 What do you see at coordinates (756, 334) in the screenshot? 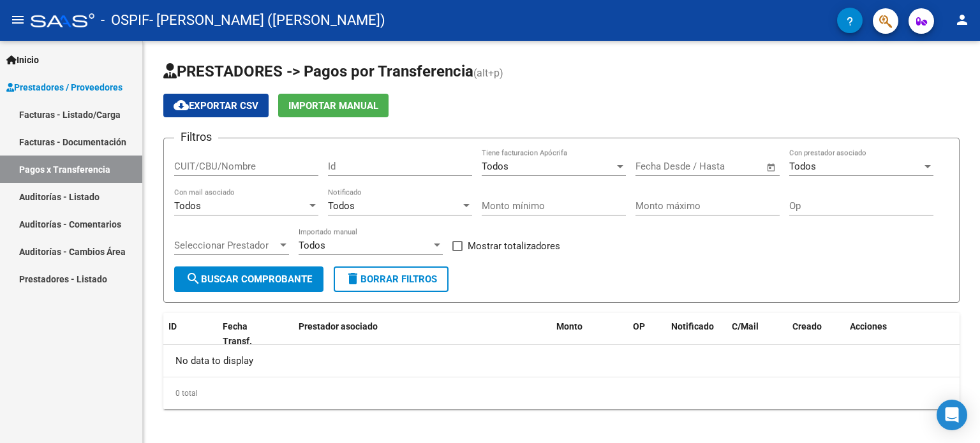
I see `datatable-header-cell: C/Mail` at bounding box center [756, 334].